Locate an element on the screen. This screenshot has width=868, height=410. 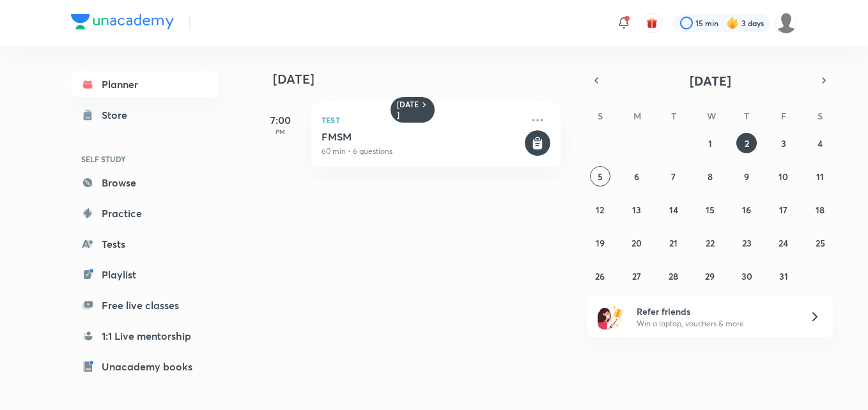
button: October 21, 2025 is located at coordinates (674, 242).